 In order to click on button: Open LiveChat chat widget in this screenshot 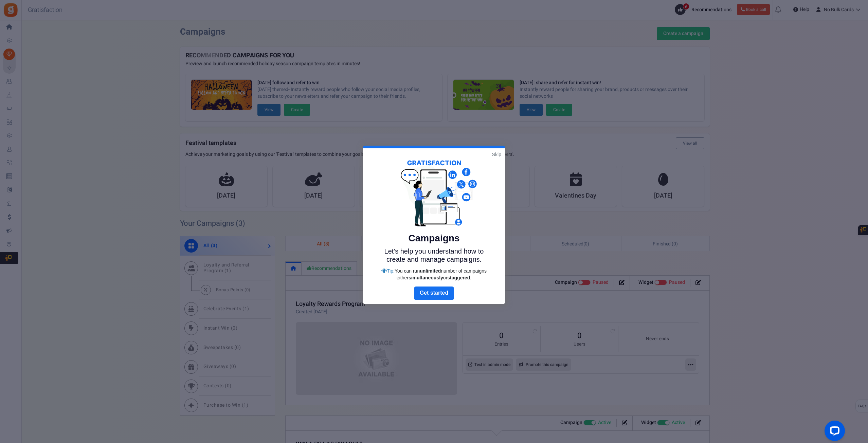, I will do `click(16, 13)`.